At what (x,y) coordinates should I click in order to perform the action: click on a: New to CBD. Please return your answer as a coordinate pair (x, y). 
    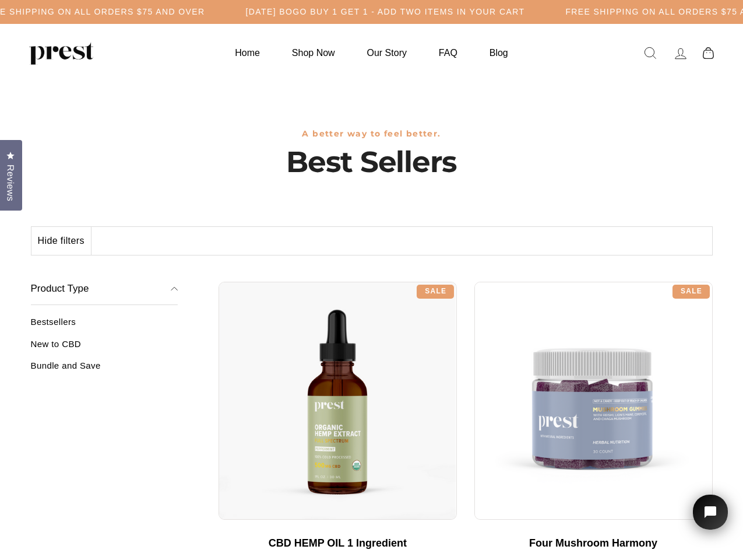
    Looking at the image, I should click on (105, 348).